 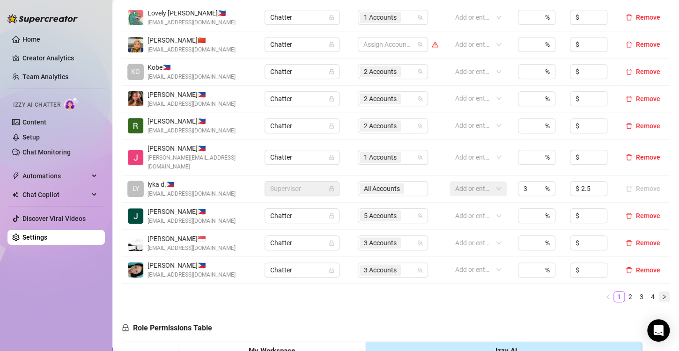 I want to click on span: LY, so click(x=136, y=189).